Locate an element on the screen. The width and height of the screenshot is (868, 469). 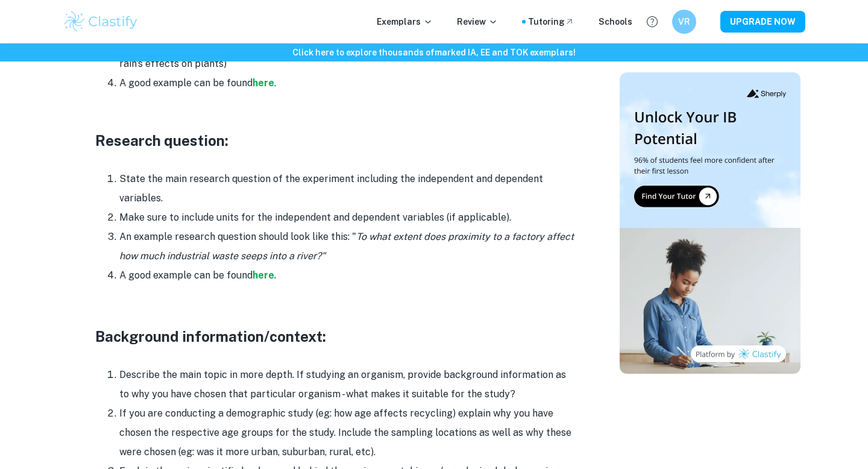
button: Help and Feedback is located at coordinates (652, 22).